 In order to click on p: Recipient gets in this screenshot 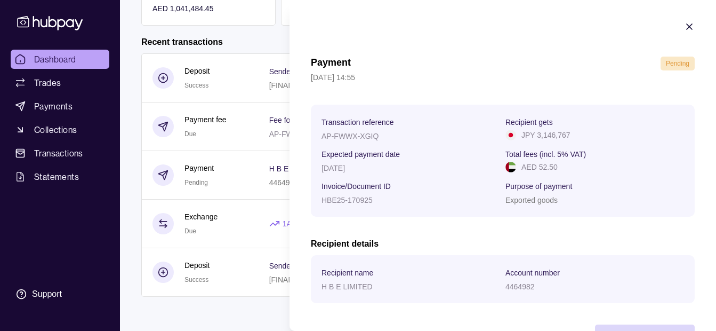, I will do `click(529, 122)`.